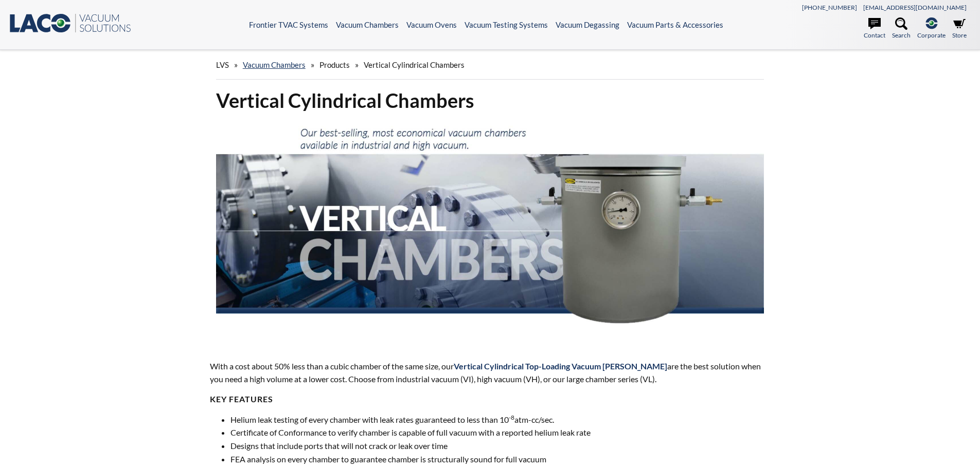  I want to click on li: Helium leak testing of every chamber with leak rates guaranteed to less than 10 atm-cc/sec., so click(500, 420).